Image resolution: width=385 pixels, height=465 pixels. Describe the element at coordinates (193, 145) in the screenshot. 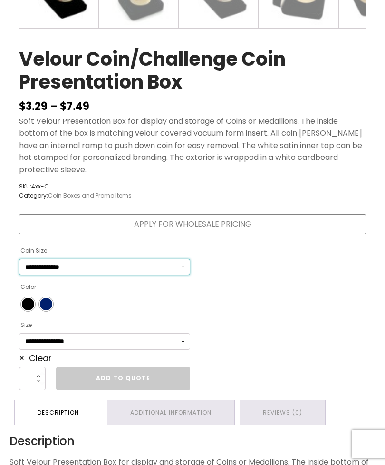

I see `p: Soft Velour Presentation Box for display and storage of Coins or Medallions. The inside bottom of...` at that location.